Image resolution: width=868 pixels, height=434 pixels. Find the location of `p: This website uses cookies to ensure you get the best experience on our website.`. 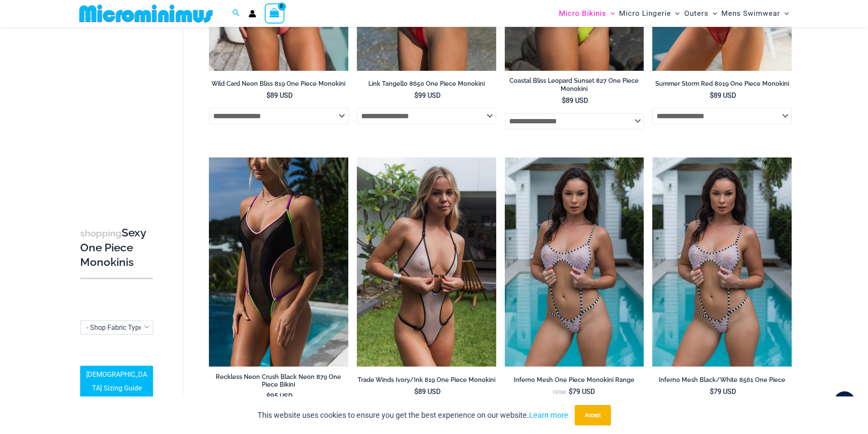

p: This website uses cookies to ensure you get the best experience on our website. is located at coordinates (413, 415).